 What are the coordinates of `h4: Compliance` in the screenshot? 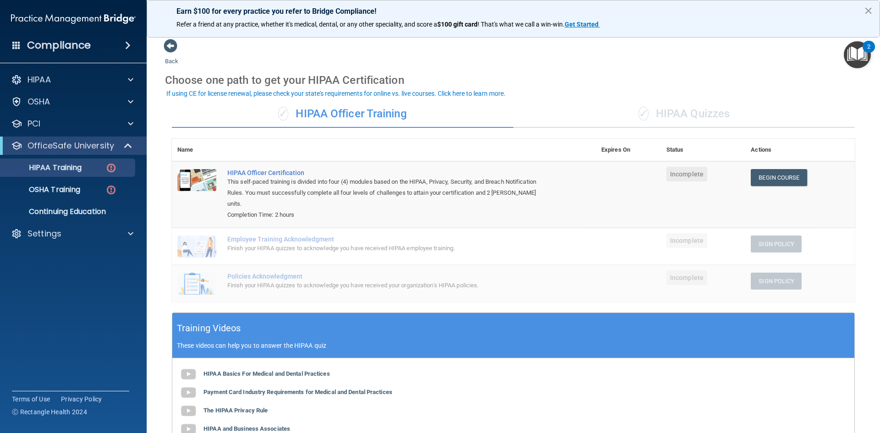 It's located at (59, 45).